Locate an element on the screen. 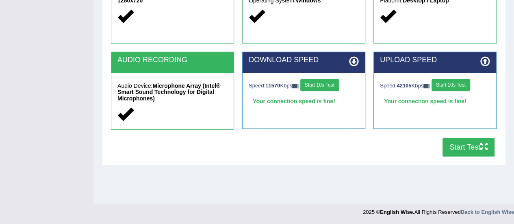 This screenshot has height=224, width=514. h2: UPLOAD SPEED is located at coordinates (435, 60).